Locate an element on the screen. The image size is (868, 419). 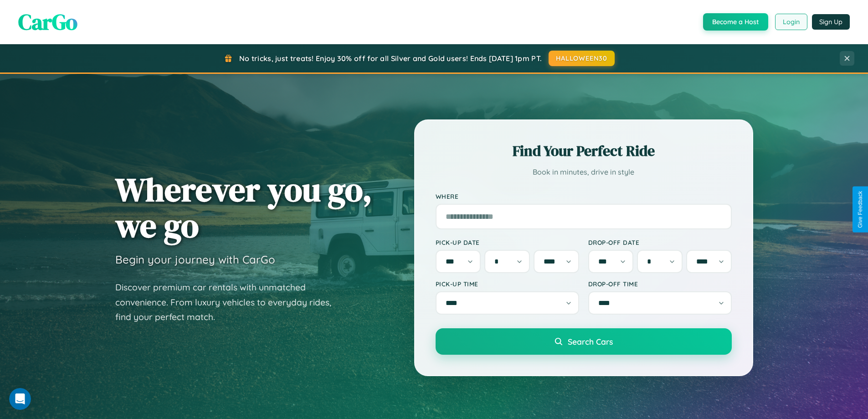
div: Give Feedback is located at coordinates (861, 210).